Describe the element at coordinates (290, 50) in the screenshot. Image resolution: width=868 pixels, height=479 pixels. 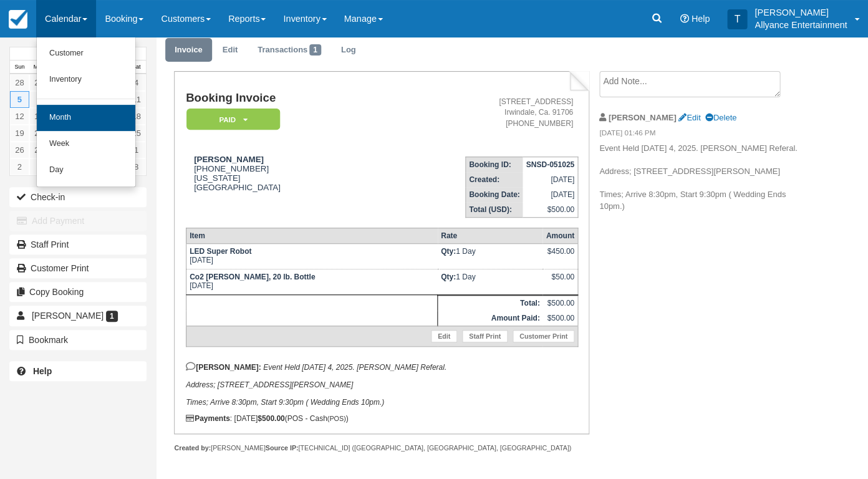
I see `a: Transactions1` at that location.